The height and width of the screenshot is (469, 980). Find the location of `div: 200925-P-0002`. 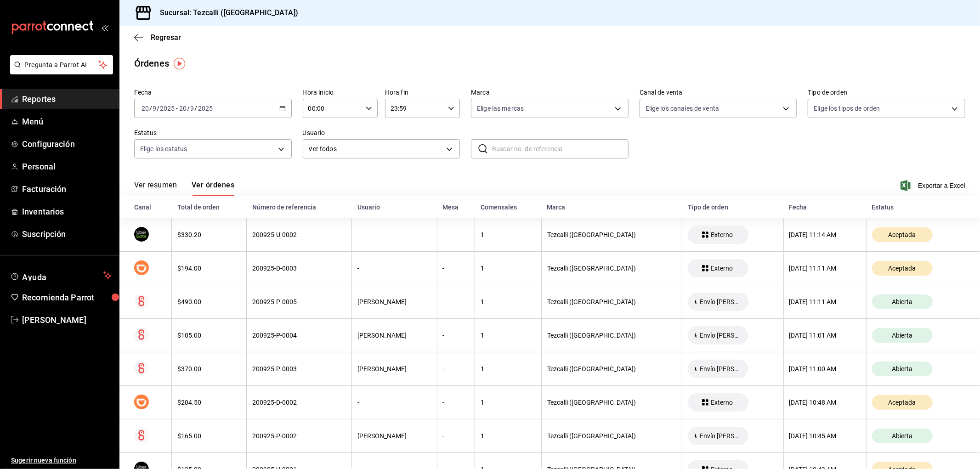

div: 200925-P-0002 is located at coordinates (299, 436).